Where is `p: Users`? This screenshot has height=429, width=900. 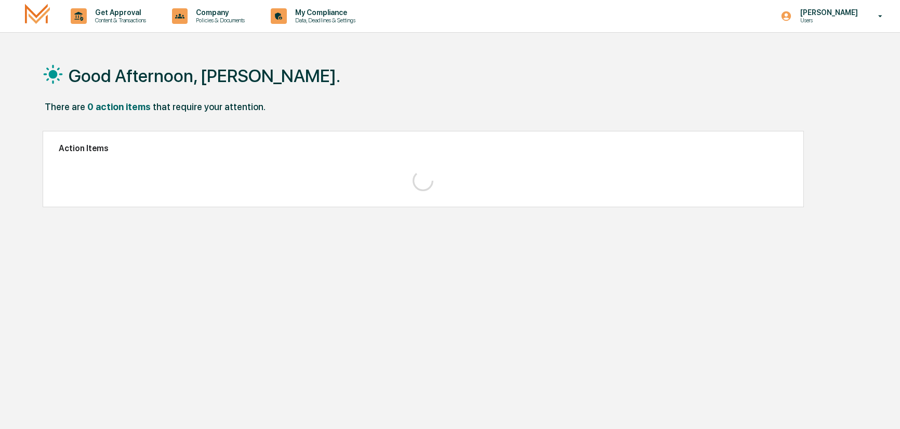
p: Users is located at coordinates (828, 20).